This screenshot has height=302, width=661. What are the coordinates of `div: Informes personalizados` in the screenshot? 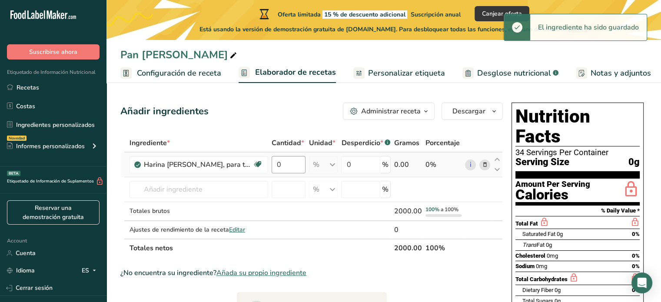 It's located at (46, 146).